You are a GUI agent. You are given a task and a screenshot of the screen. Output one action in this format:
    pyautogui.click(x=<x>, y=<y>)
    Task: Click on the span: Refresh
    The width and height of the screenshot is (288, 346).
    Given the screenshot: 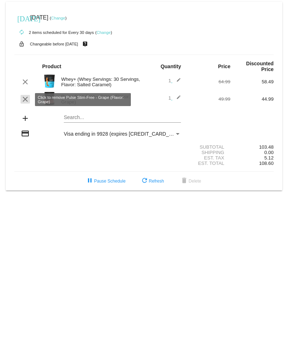 What is the action you would take?
    pyautogui.click(x=152, y=181)
    